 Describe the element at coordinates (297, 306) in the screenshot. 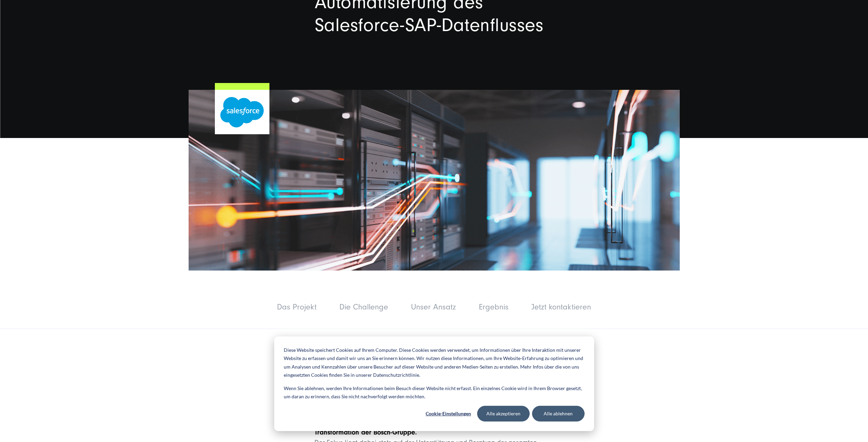

I see `a: Das Projekt` at that location.